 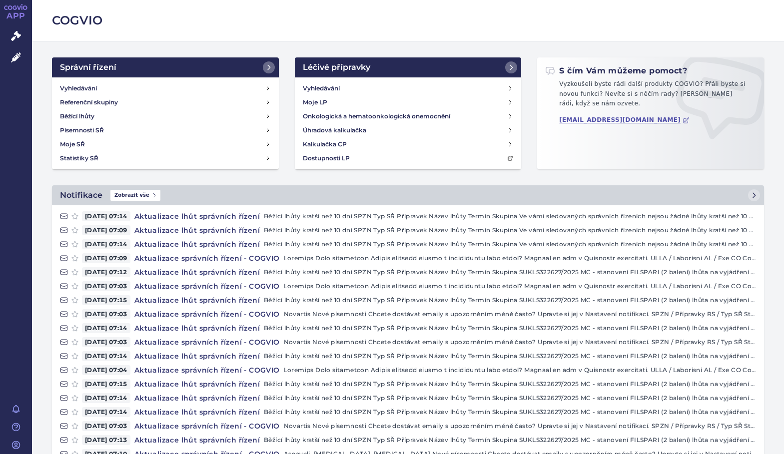 What do you see at coordinates (88, 67) in the screenshot?
I see `h2: Správní řízení` at bounding box center [88, 67].